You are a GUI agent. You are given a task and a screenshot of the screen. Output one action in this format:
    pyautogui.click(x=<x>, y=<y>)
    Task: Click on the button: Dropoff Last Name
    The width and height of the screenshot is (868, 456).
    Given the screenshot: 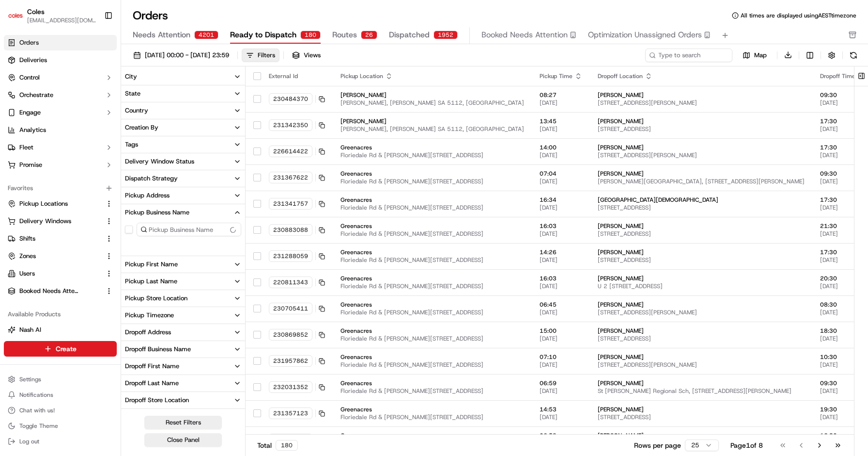 What is the action you would take?
    pyautogui.click(x=183, y=383)
    